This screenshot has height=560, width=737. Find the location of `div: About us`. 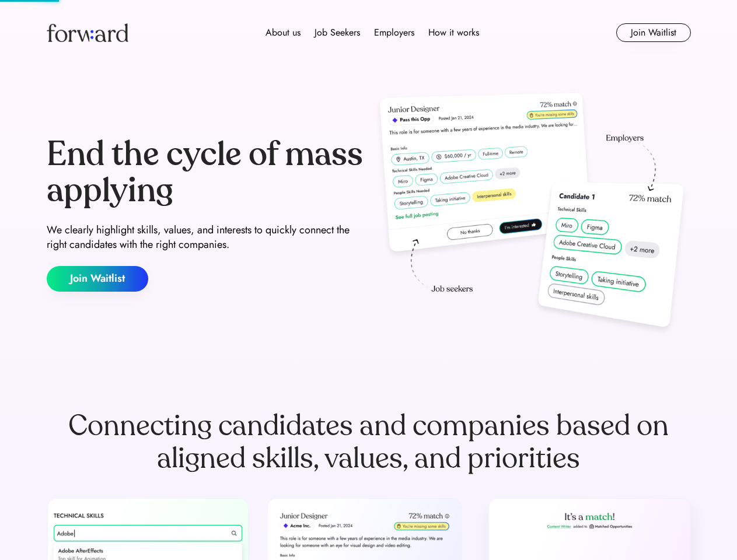

div: About us is located at coordinates (283, 32).